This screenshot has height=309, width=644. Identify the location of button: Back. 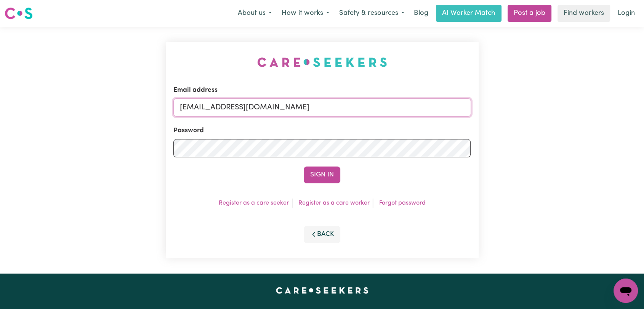
(322, 234).